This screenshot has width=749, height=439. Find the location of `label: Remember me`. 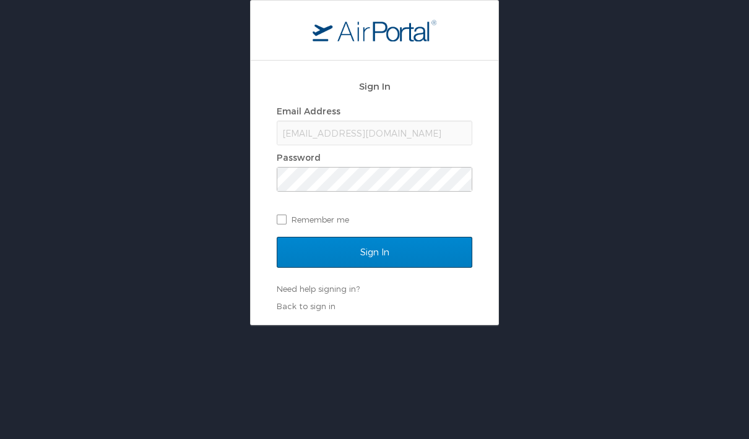

label: Remember me is located at coordinates (374, 220).